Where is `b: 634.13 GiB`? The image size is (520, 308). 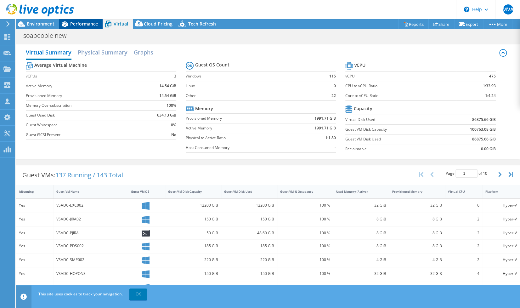 b: 634.13 GiB is located at coordinates (166, 115).